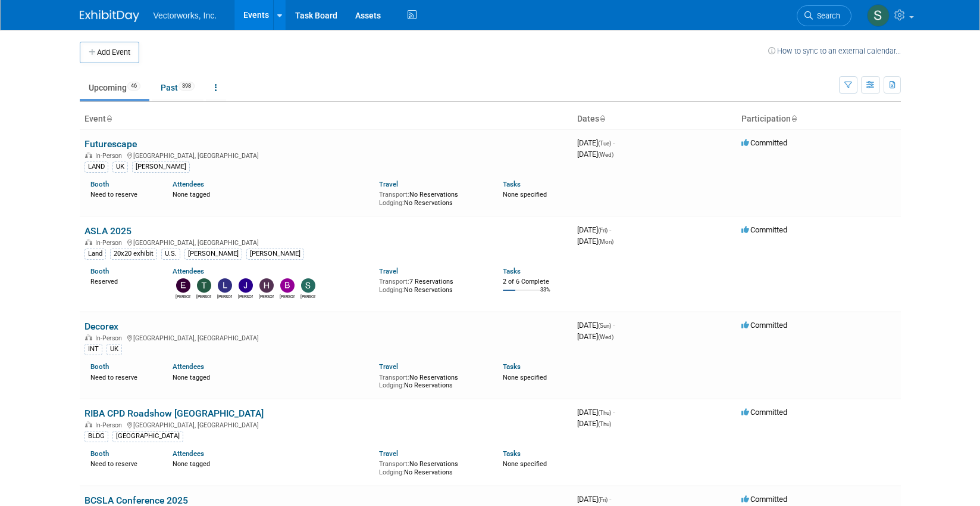 The image size is (980, 506). What do you see at coordinates (171, 254) in the screenshot?
I see `div: U.S.` at bounding box center [171, 254].